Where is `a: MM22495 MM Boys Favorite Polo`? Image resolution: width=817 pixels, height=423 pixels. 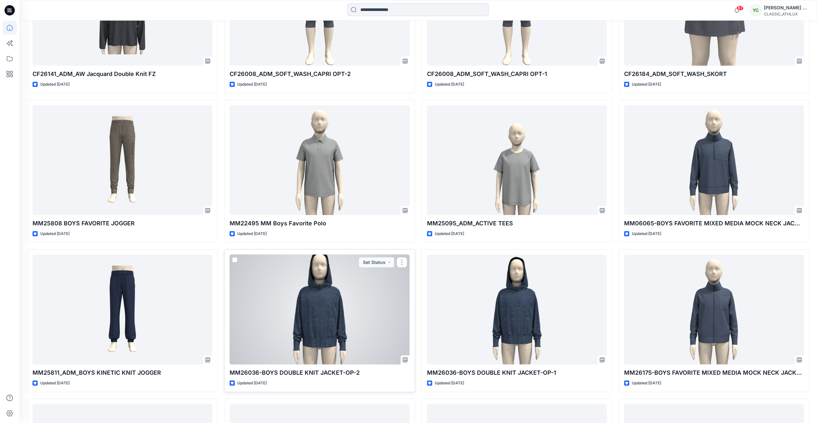 a: MM22495 MM Boys Favorite Polo is located at coordinates (319, 160).